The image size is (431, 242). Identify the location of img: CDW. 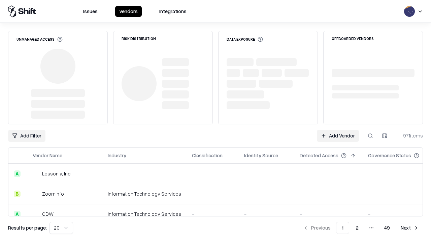
(36, 214).